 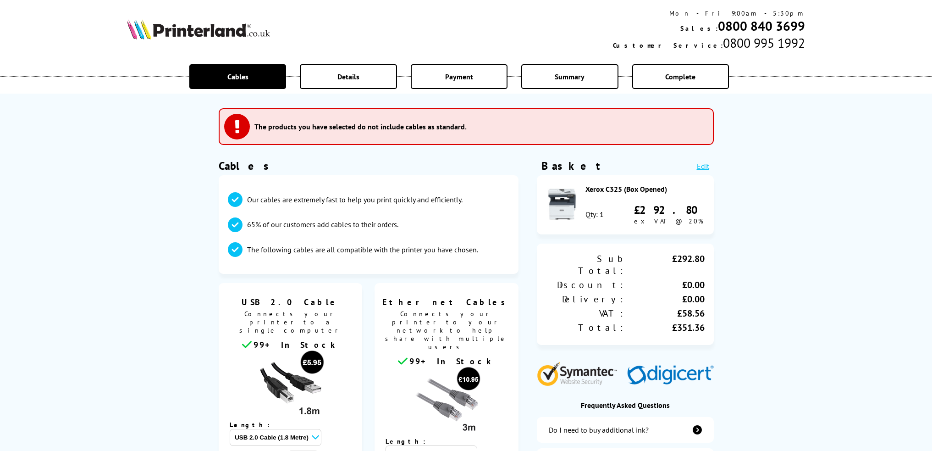 What do you see at coordinates (625, 405) in the screenshot?
I see `div: Frequently Asked Questions` at bounding box center [625, 405].